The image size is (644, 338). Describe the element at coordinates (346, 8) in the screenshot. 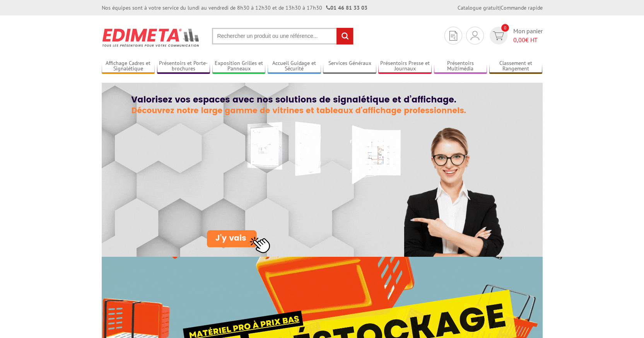

I see `strong: 01 46 81 33 03` at that location.